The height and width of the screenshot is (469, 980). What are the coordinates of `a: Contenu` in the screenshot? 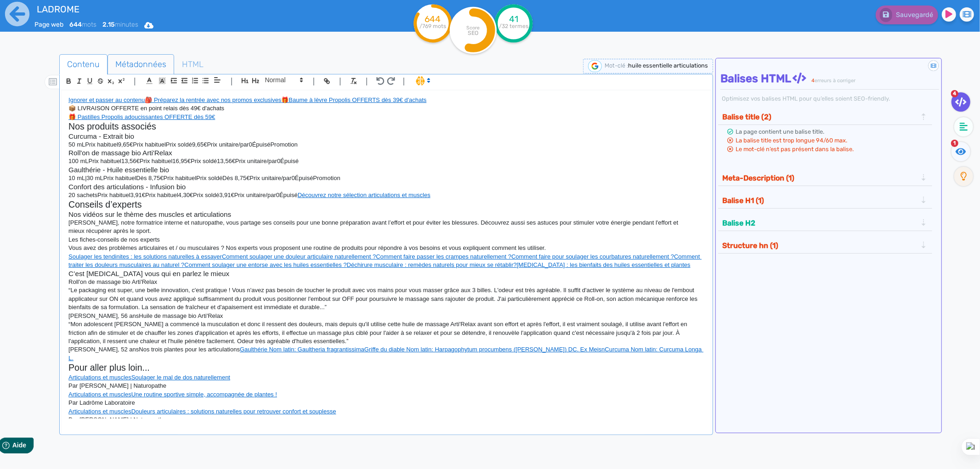 It's located at (83, 64).